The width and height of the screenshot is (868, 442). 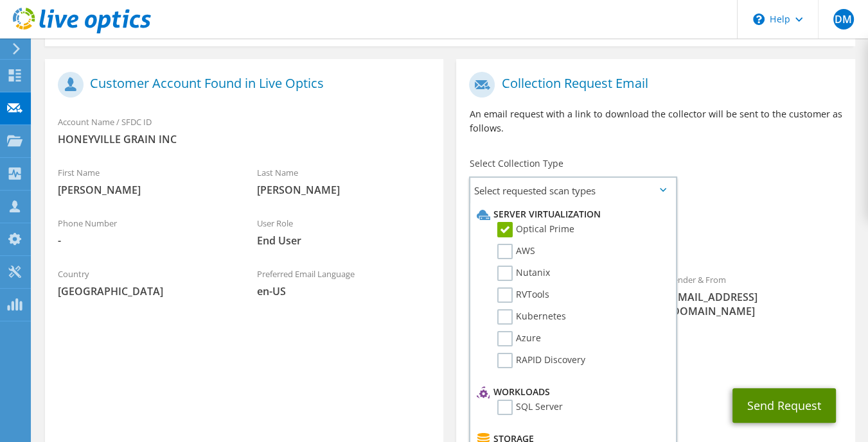 What do you see at coordinates (344, 240) in the screenshot?
I see `span: End User` at bounding box center [344, 240].